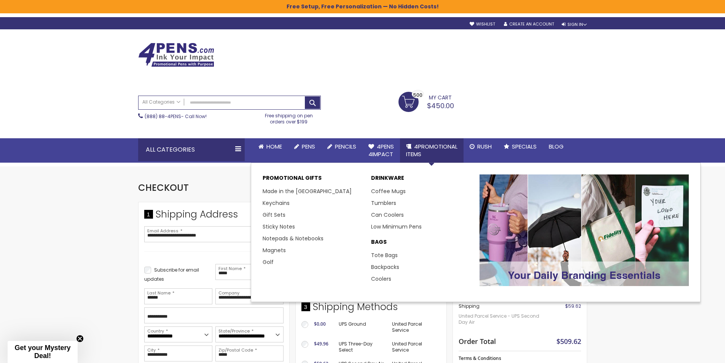 The width and height of the screenshot is (725, 363). What do you see at coordinates (524, 146) in the screenshot?
I see `span: Specials` at bounding box center [524, 146].